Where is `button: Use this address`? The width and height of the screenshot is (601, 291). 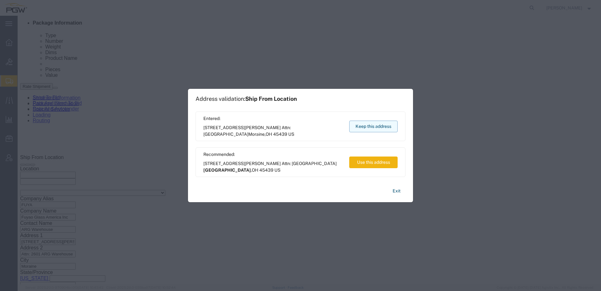
button: Use this address is located at coordinates (374, 162).